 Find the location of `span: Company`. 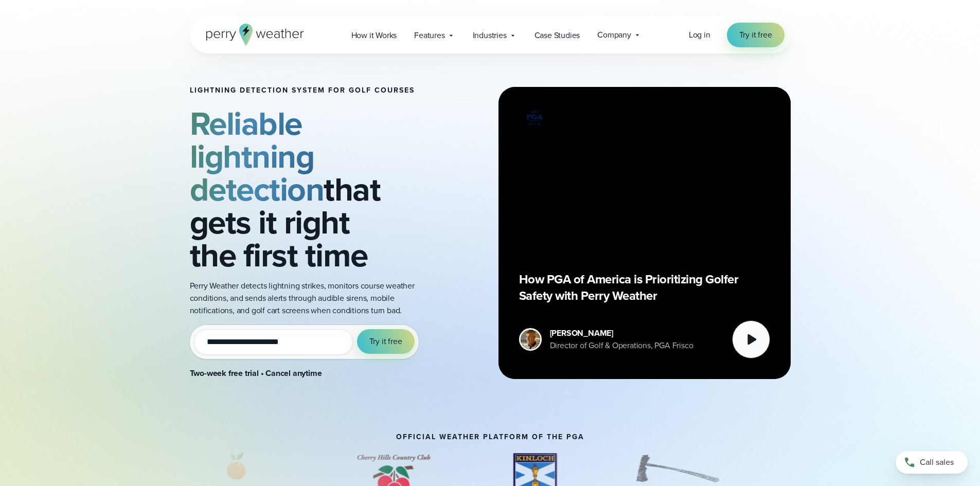

span: Company is located at coordinates (614, 35).